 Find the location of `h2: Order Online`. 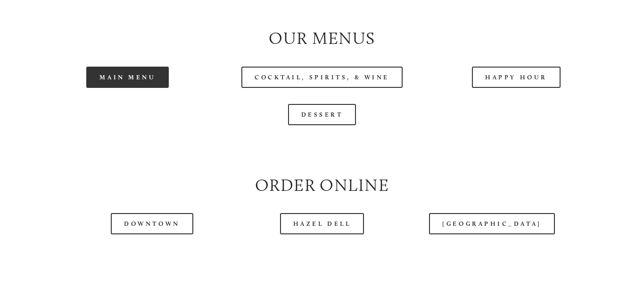

h2: Order Online is located at coordinates (322, 185).